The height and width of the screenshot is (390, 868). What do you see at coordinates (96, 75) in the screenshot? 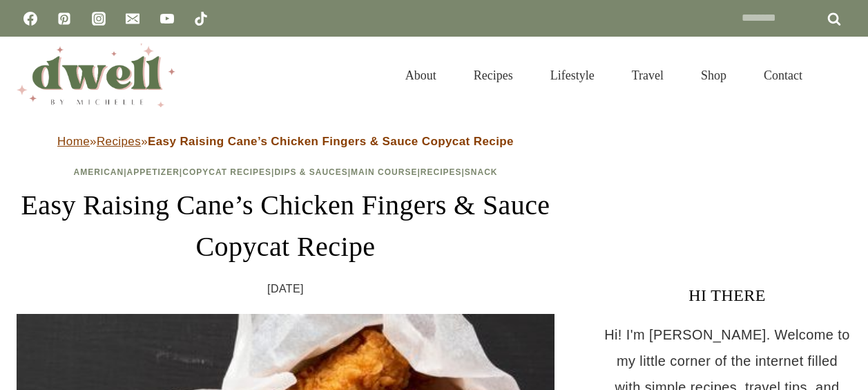
I see `img: DWELL by michelle` at bounding box center [96, 75].